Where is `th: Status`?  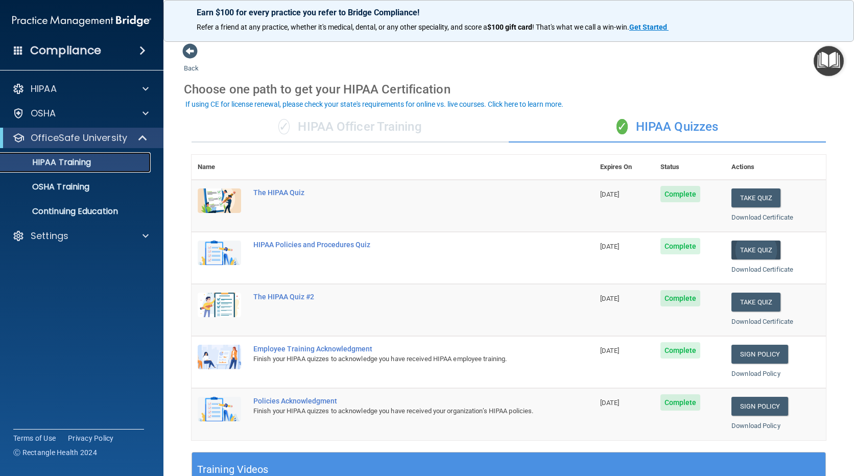 th: Status is located at coordinates (690, 167).